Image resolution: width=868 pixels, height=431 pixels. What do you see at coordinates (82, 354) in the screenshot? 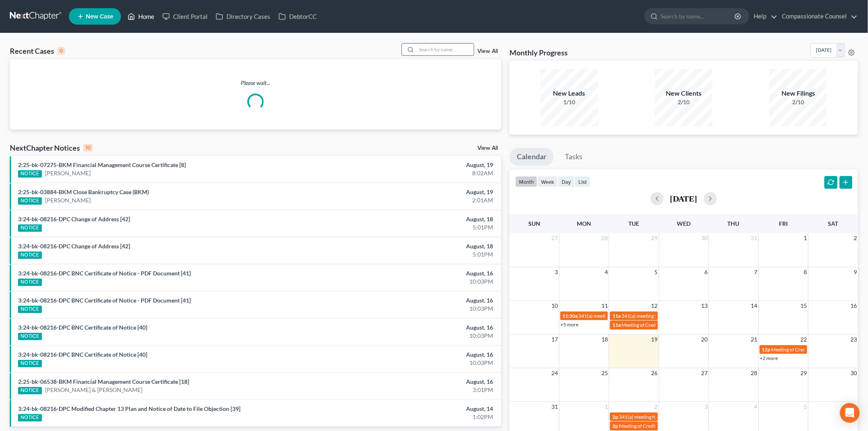
I see `a: 3:24-bk-08216-DPC BNC Certificate of Notice [40]` at bounding box center [82, 354].